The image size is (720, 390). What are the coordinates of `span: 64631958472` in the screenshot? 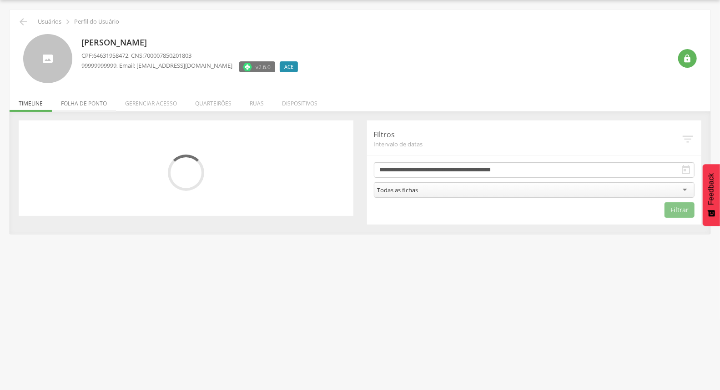 It's located at (111, 55).